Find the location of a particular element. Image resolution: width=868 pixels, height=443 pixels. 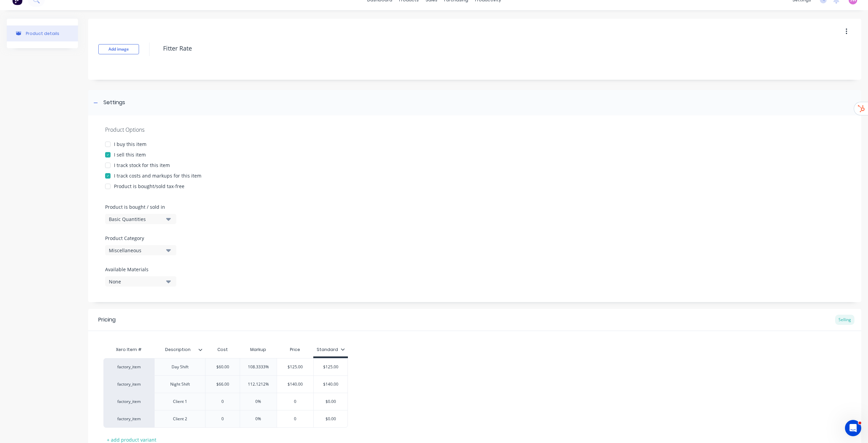

div: factory_itemClient 100%0$0.00 is located at coordinates (226, 401).